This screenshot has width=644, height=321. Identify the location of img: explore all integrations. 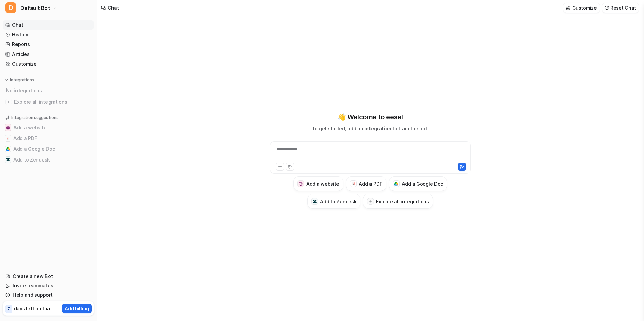
(9, 102).